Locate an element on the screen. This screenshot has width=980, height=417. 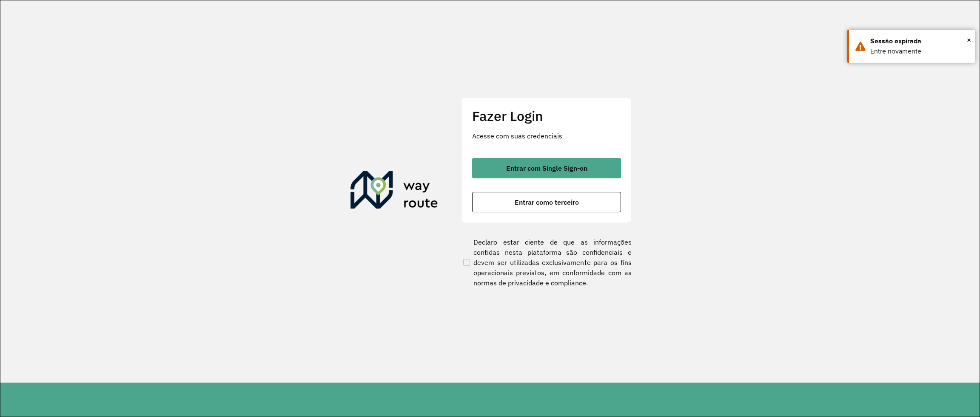
label: Declaro estar ciente de que as informações contidas nesta plataforma são confidenciais e devem se... is located at coordinates (546, 262).